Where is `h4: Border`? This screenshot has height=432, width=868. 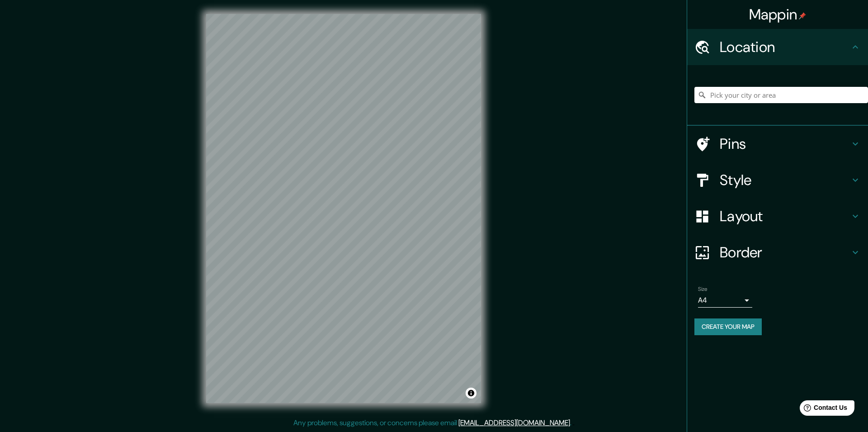 h4: Border is located at coordinates (785, 253).